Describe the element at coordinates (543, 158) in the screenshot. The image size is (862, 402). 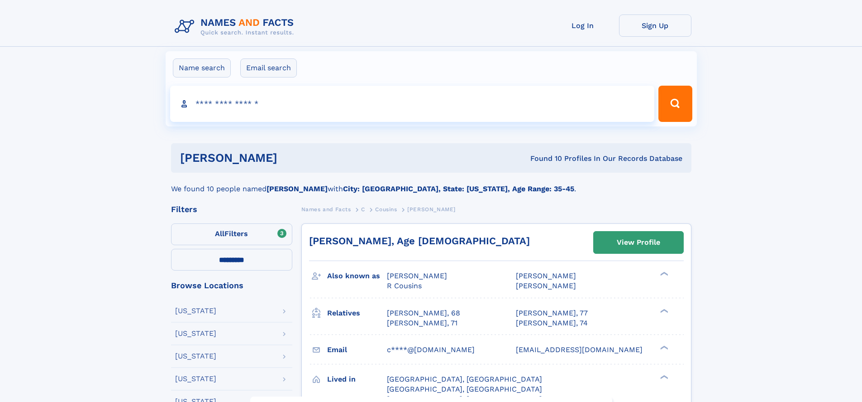
I see `div: Found 10 Profiles In Our Records Database` at that location.